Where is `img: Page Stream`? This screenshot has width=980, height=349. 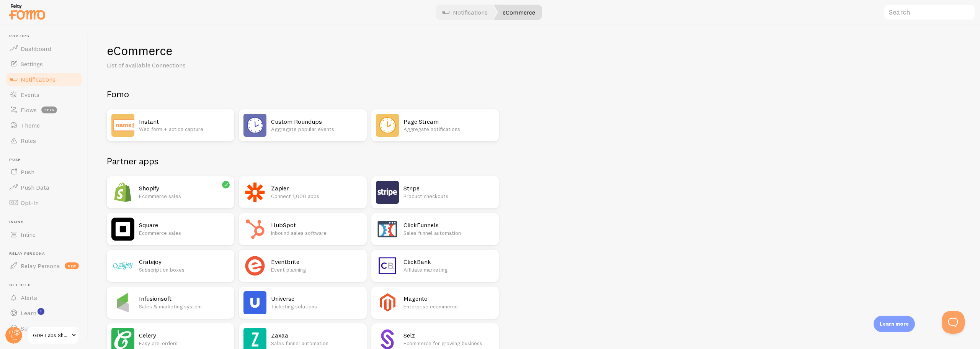 img: Page Stream is located at coordinates (387, 125).